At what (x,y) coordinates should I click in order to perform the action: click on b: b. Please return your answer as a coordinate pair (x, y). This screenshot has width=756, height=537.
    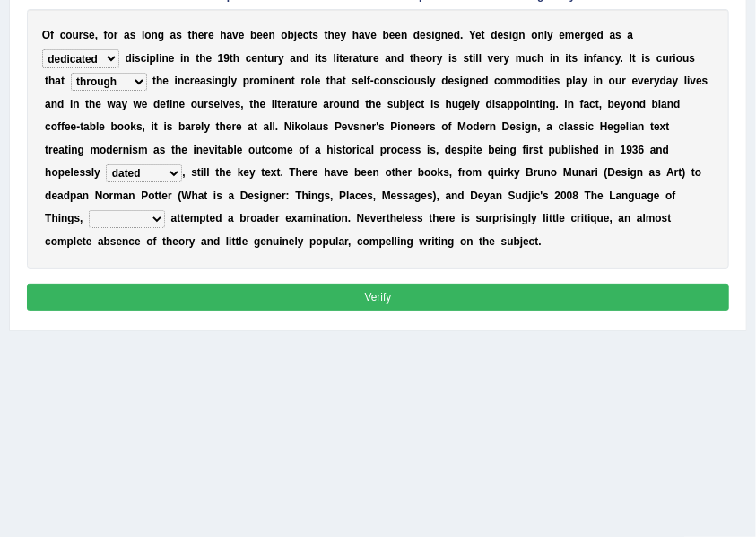
    Looking at the image, I should click on (253, 35).